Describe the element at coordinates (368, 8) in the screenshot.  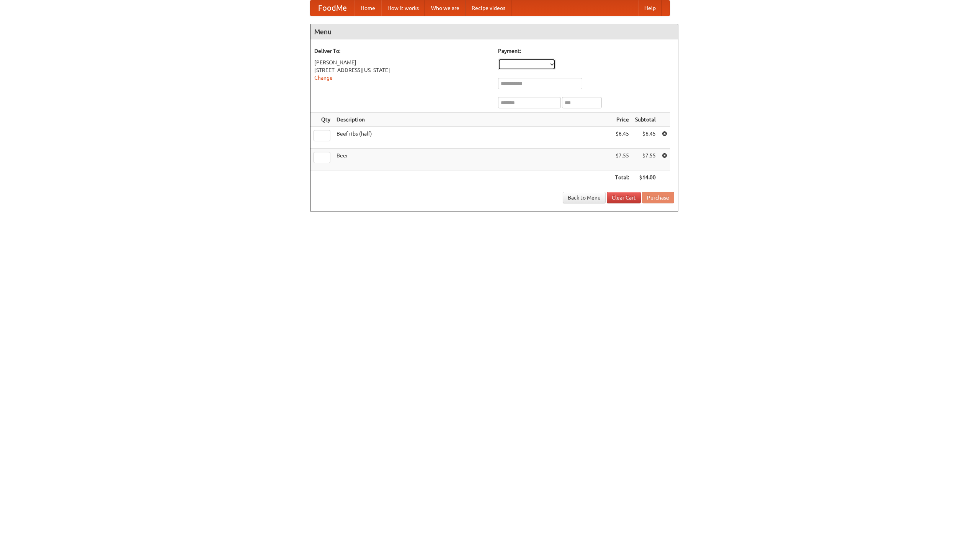
I see `a: Home` at that location.